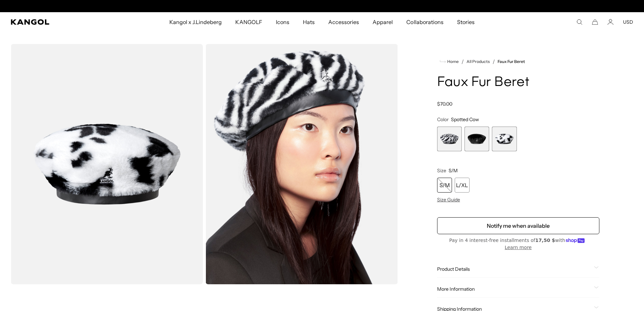 The image size is (644, 311). I want to click on div: 1 of 3, so click(449, 138).